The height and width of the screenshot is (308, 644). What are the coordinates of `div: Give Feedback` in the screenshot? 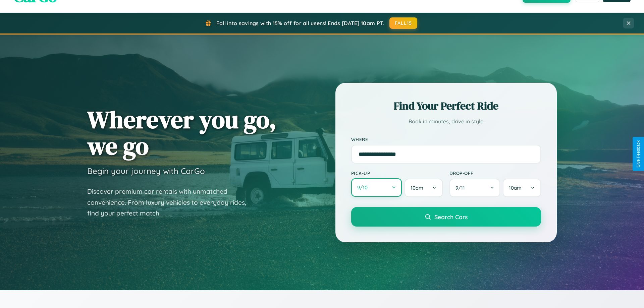 It's located at (638, 154).